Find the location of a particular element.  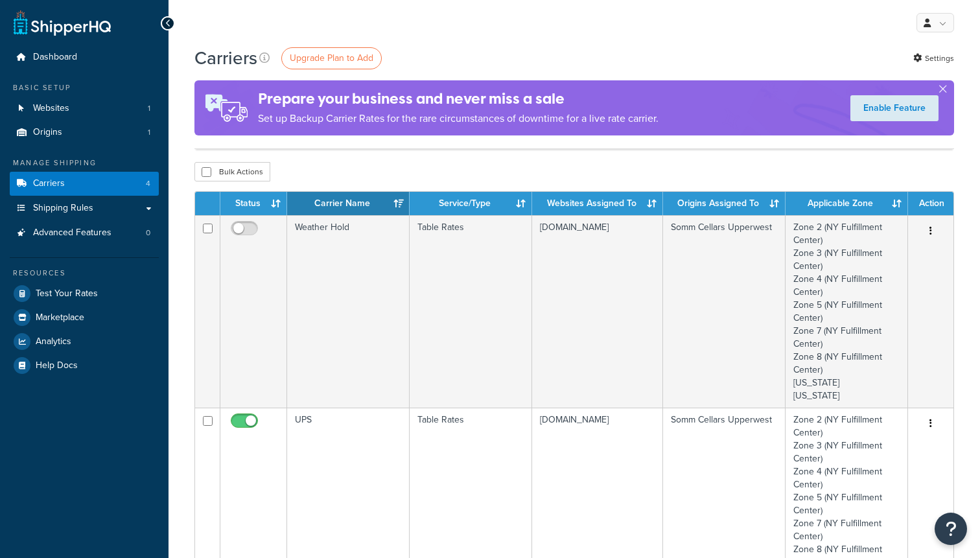

div: Resources is located at coordinates (85, 273).